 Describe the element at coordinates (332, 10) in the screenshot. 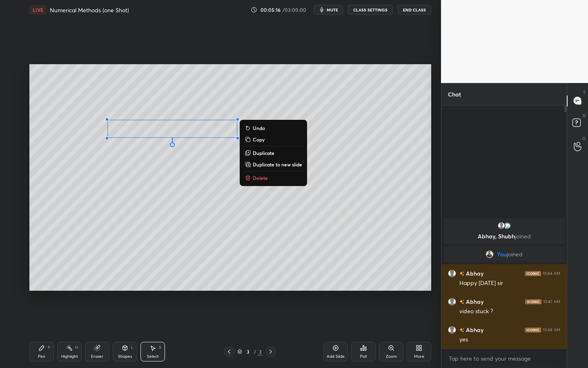

I see `span: mute` at that location.